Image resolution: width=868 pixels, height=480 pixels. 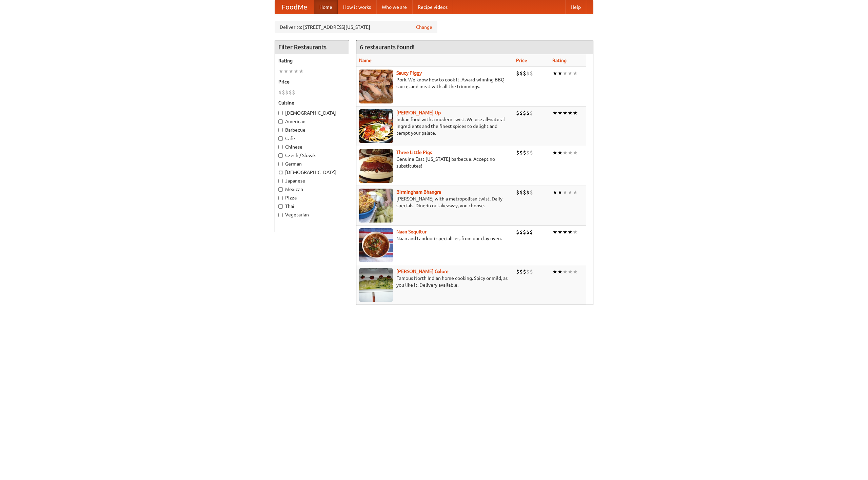 I want to click on a: Who we are, so click(x=394, y=7).